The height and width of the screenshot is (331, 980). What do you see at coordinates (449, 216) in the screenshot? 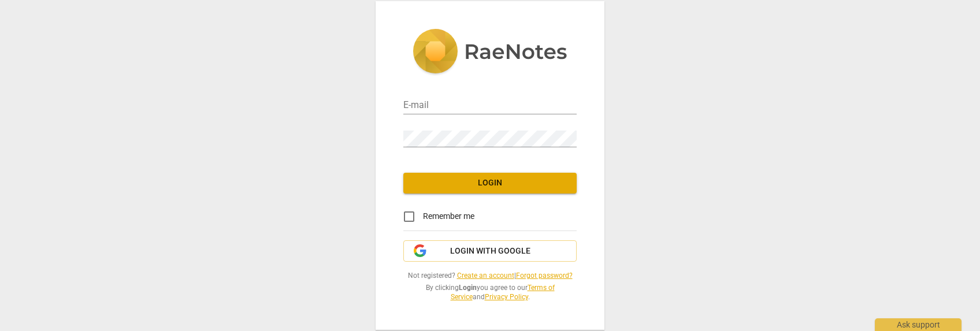
I see `span: Remember me` at bounding box center [449, 216].